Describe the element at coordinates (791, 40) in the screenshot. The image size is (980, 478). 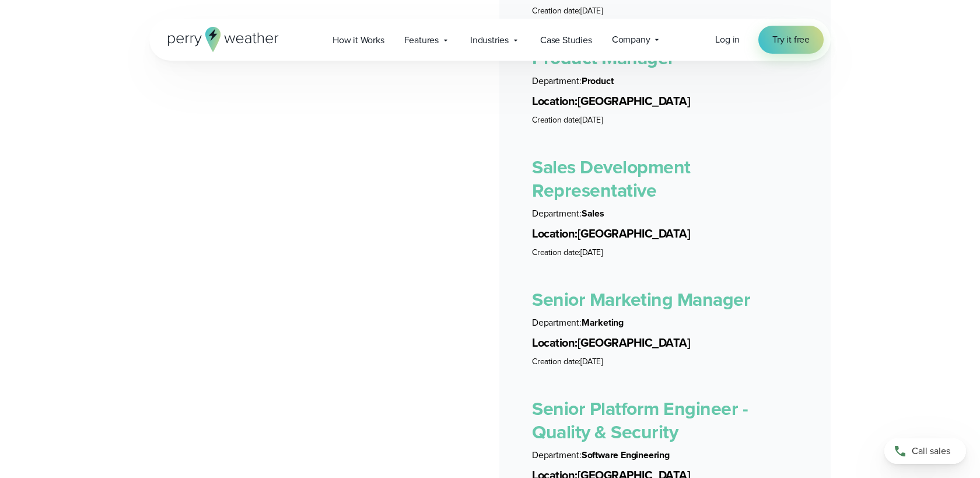
I see `span: Try it free` at that location.